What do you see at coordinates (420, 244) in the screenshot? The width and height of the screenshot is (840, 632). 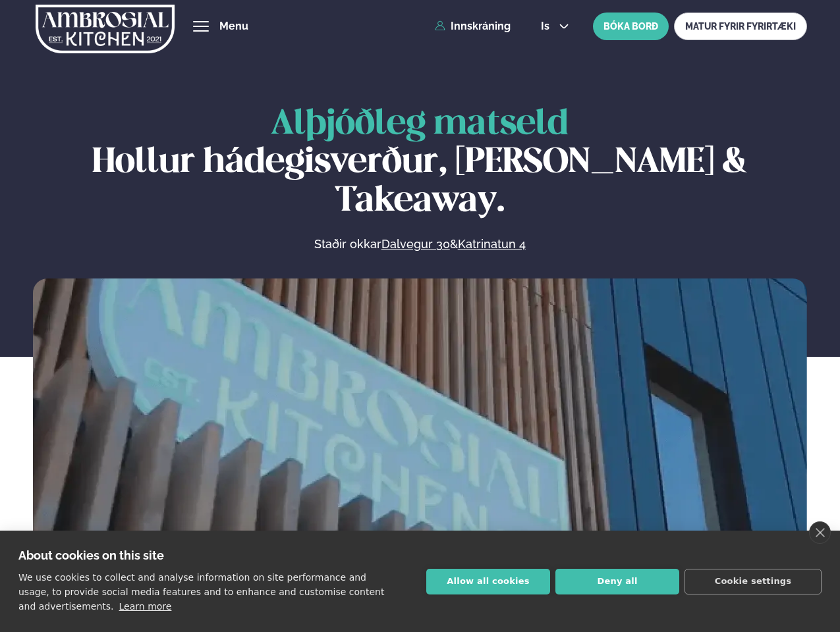 I see `p: Staðir okkar &` at bounding box center [420, 244].